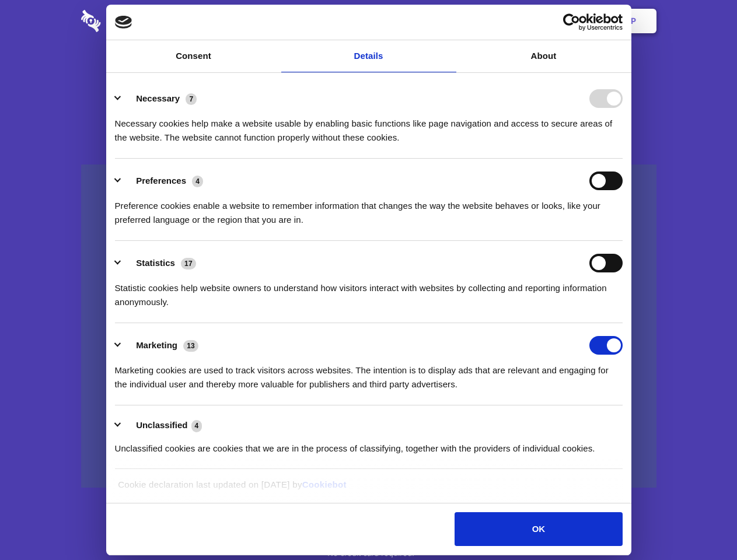 The image size is (737, 560). Describe the element at coordinates (161, 180) in the screenshot. I see `label: Preferences` at that location.